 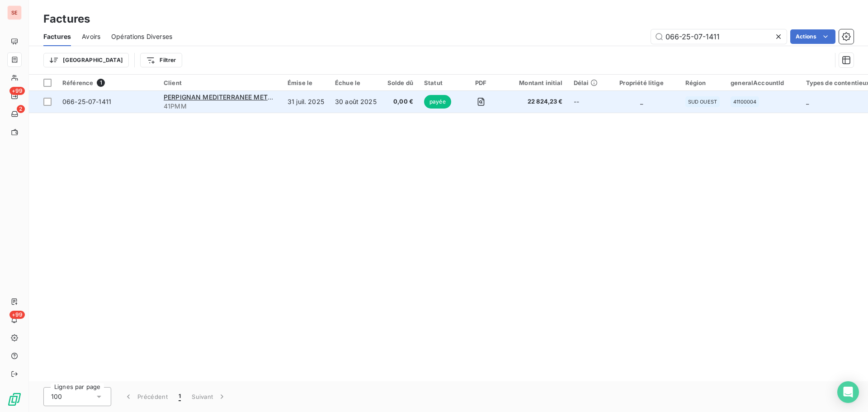 What do you see at coordinates (87, 101) in the screenshot?
I see `span: 066-25-07-1411` at bounding box center [87, 101].